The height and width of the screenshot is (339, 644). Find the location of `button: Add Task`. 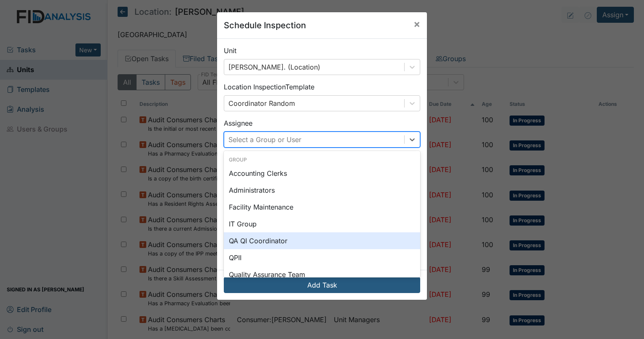

button: Add Task is located at coordinates (322, 285).